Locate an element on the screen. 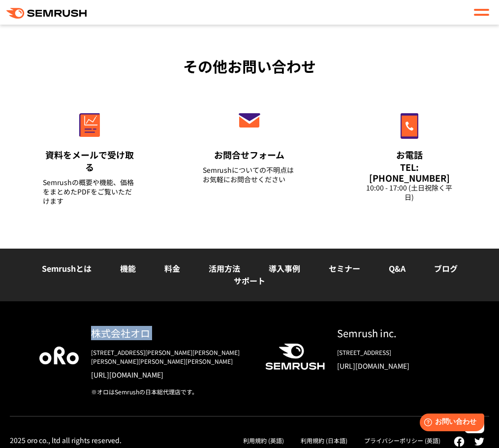 Image resolution: width=499 pixels, height=448 pixels. div: 10:00 - 17:00 (土日祝除く平日) is located at coordinates (409, 193).